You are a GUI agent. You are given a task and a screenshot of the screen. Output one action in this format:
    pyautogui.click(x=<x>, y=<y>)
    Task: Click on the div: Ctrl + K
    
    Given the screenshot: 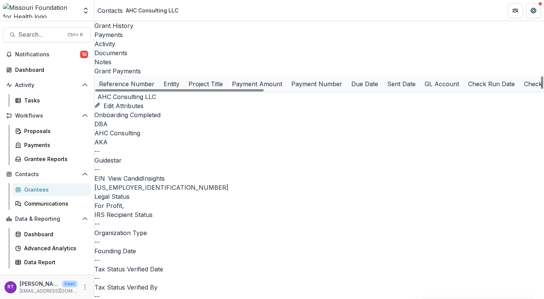 What is the action you would take?
    pyautogui.click(x=75, y=35)
    